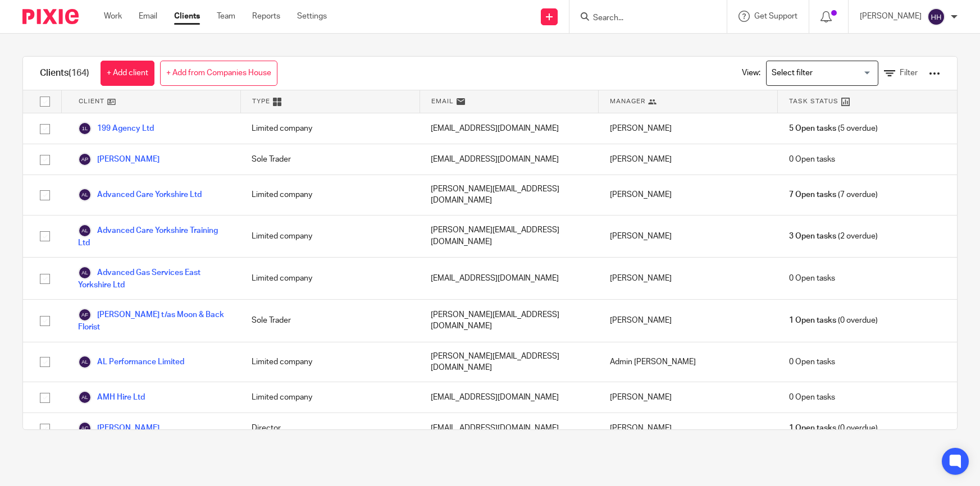 This screenshot has height=486, width=980. Describe the element at coordinates (311, 16) in the screenshot. I see `a: Settings` at that location.